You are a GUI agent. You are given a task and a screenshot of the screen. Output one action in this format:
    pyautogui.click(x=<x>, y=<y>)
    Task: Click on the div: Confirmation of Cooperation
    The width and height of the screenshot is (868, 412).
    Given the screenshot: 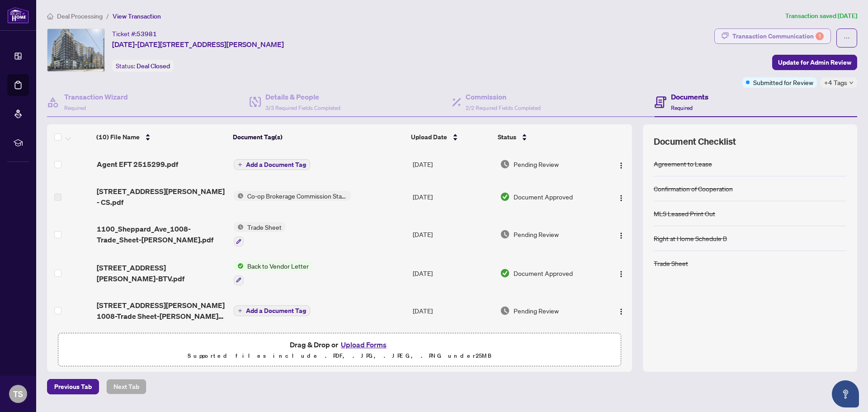 What is the action you would take?
    pyautogui.click(x=693, y=188)
    